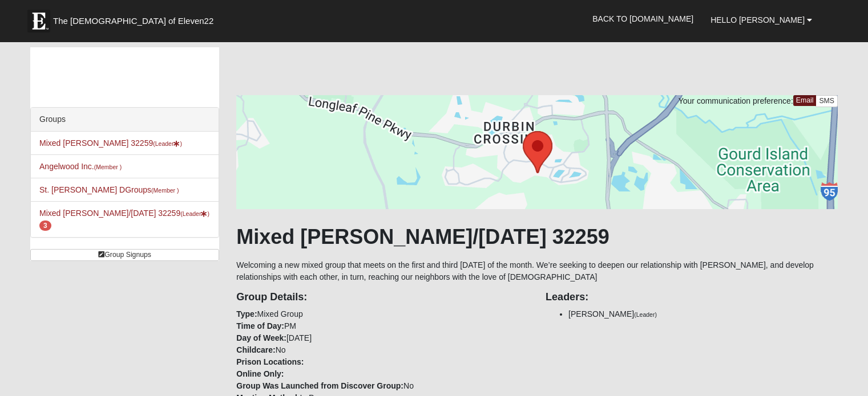 The width and height of the screenshot is (868, 396). What do you see at coordinates (382, 297) in the screenshot?
I see `h4: Group Details:` at bounding box center [382, 297].